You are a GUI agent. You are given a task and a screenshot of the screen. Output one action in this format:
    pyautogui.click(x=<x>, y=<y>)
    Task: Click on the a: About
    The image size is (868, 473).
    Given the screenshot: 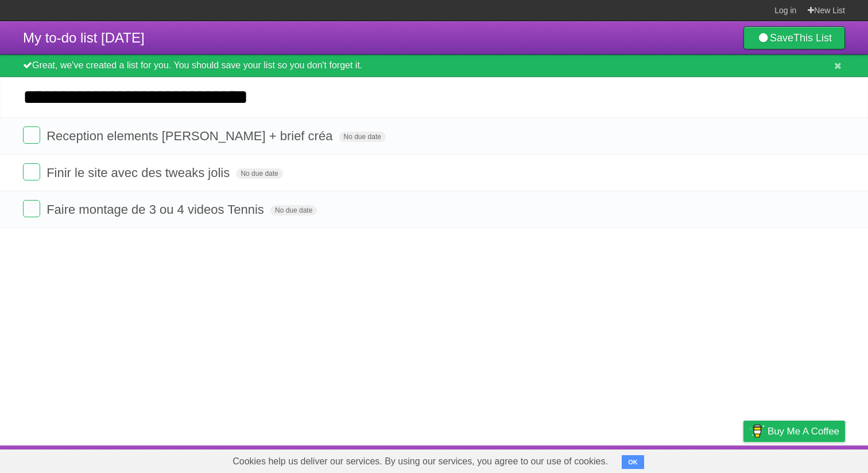 What is the action you would take?
    pyautogui.click(x=603, y=459)
    